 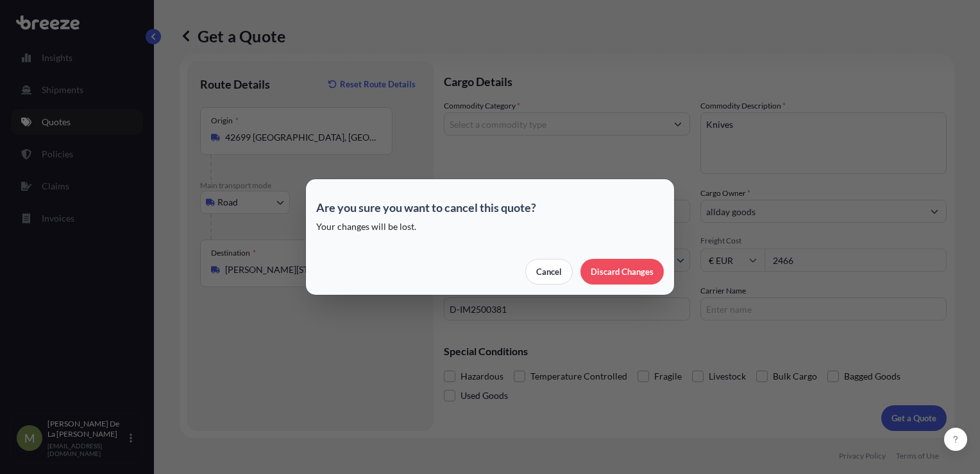 I want to click on button: Discard Changes, so click(x=622, y=271).